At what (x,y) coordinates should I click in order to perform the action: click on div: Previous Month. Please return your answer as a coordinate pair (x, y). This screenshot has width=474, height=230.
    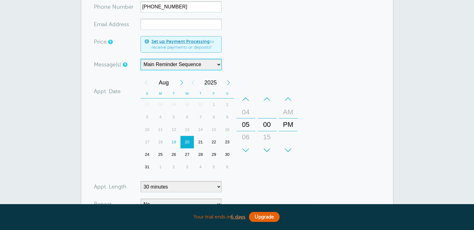
    Looking at the image, I should click on (146, 83).